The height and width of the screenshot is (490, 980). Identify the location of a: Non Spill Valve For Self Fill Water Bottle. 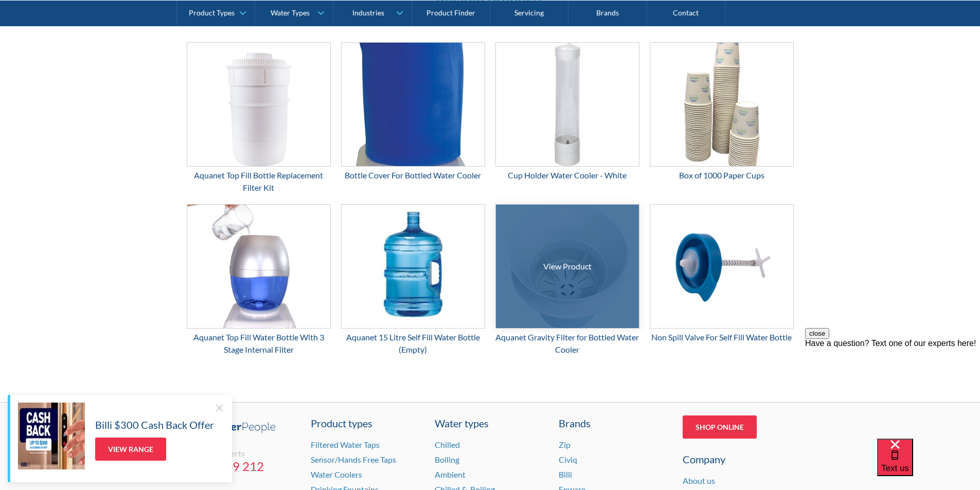
(722, 274).